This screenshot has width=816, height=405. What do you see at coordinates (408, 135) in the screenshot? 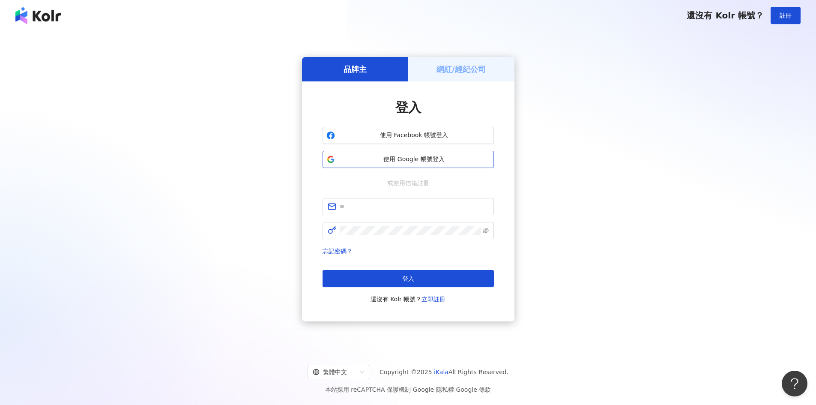
I see `button: 使用 Facebook 帳號登入` at bounding box center [408, 135].